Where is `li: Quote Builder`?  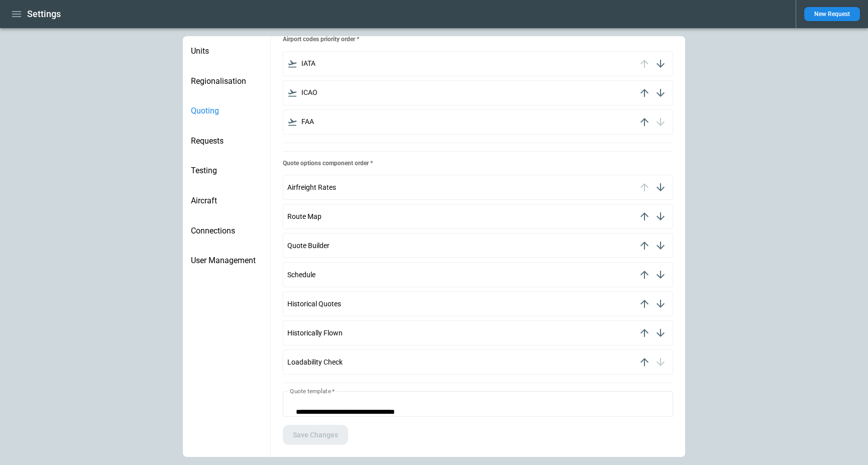
li: Quote Builder is located at coordinates (478, 246).